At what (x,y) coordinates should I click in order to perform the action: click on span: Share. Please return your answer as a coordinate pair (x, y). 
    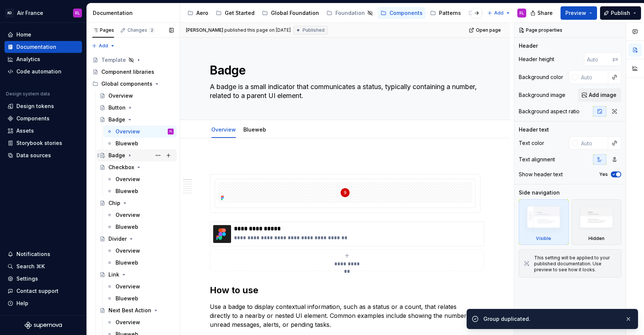
    Looking at the image, I should click on (544, 13).